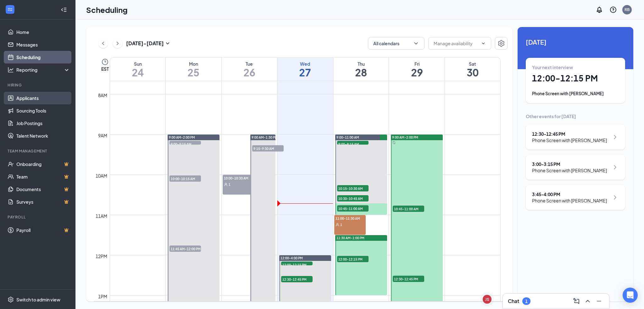  Describe the element at coordinates (138, 69) in the screenshot. I see `a: August 24, 2025` at that location.